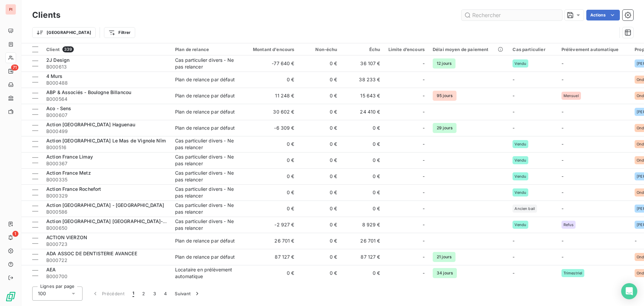 Image resolution: width=644 pixels, height=306 pixels. I want to click on td: 8 929 €, so click(363, 224).